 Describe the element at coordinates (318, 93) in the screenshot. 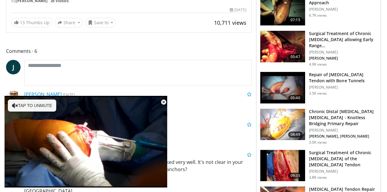

I see `p: 3.5K views` at that location.